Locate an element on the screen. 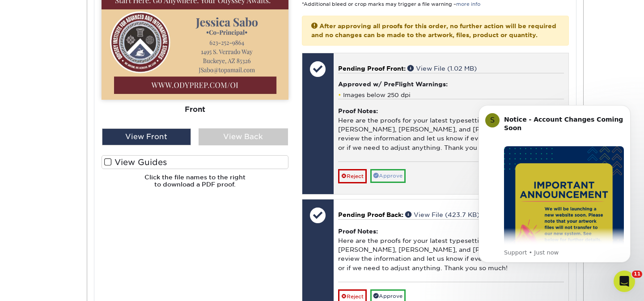 This screenshot has height=301, width=644. label: View Guides is located at coordinates (195, 162).